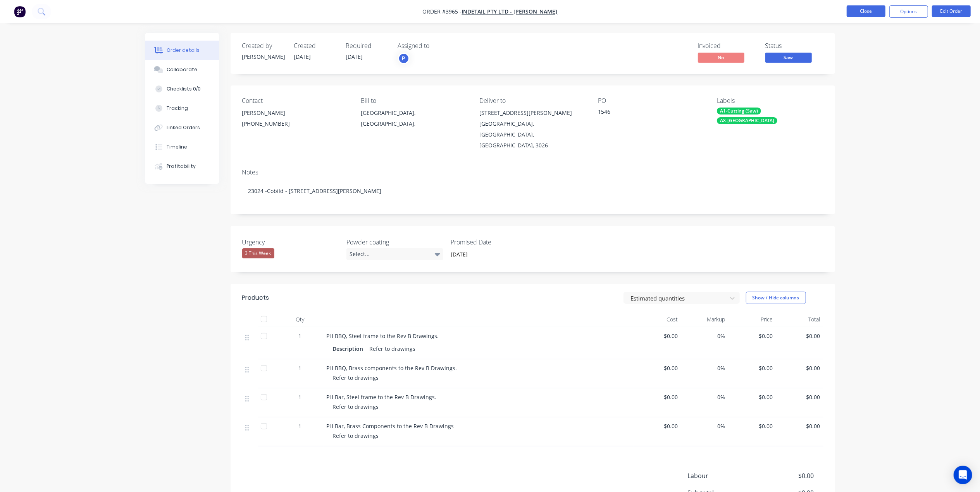 The width and height of the screenshot is (980, 492). What do you see at coordinates (788, 57) in the screenshot?
I see `span: Saw` at bounding box center [788, 57].